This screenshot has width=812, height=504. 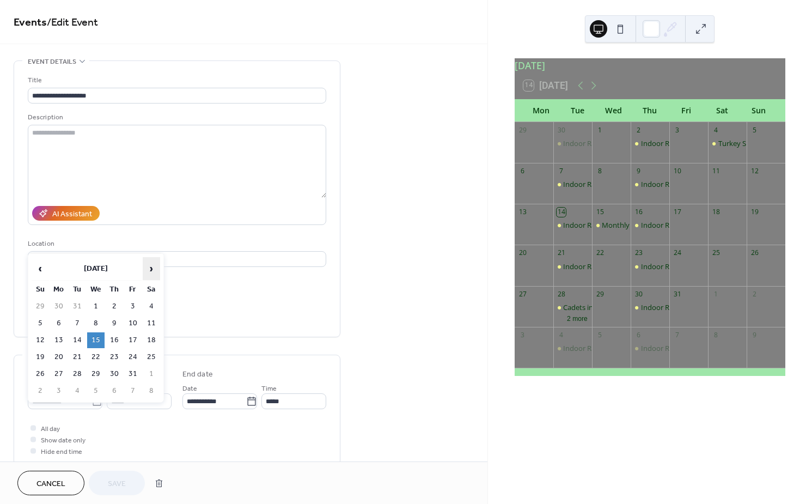 I want to click on td: 10, so click(x=133, y=323).